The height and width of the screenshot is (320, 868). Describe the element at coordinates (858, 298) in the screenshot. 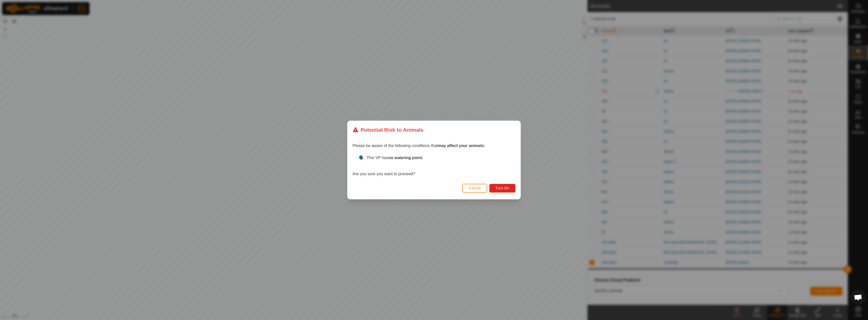

I see `div: Open chat` at that location.